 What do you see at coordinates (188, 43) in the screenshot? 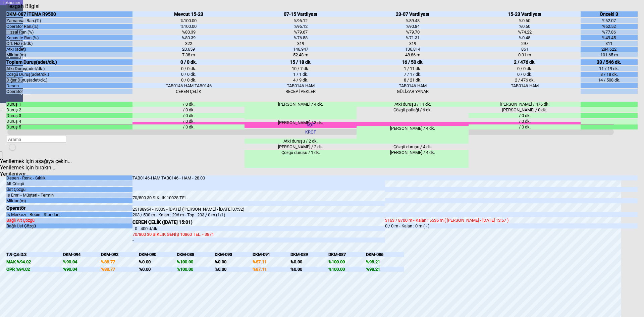
I see `div: 322` at bounding box center [188, 43].